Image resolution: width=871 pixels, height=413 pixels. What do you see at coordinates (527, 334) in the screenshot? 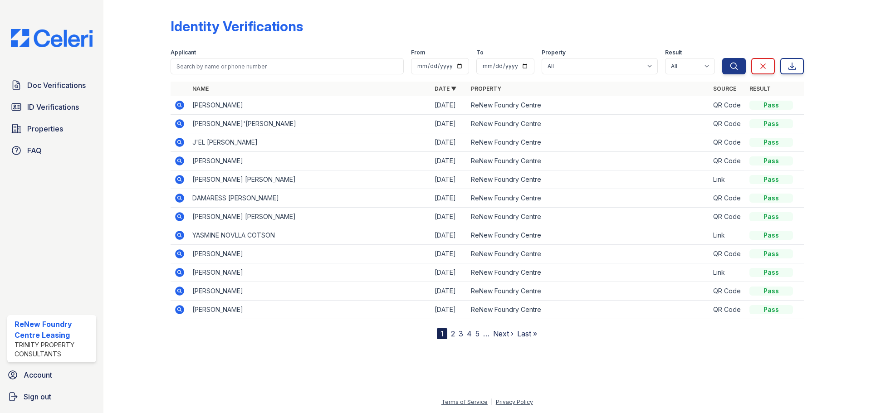
I see `a: Last »` at bounding box center [527, 334].